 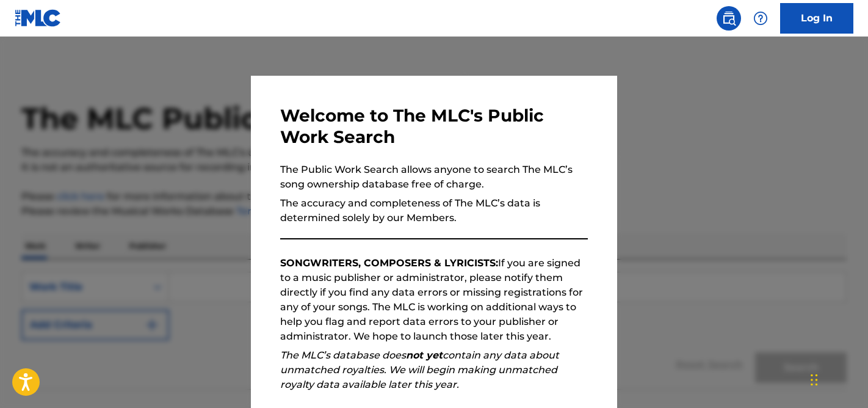 What do you see at coordinates (434, 127) in the screenshot?
I see `h3: Welcome to The MLC's Public Work Search` at bounding box center [434, 127].